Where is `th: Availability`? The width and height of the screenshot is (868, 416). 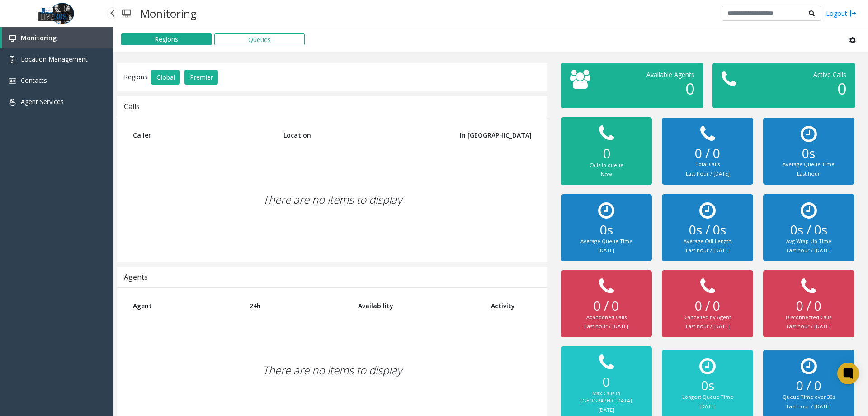
th: Availability is located at coordinates (418, 306).